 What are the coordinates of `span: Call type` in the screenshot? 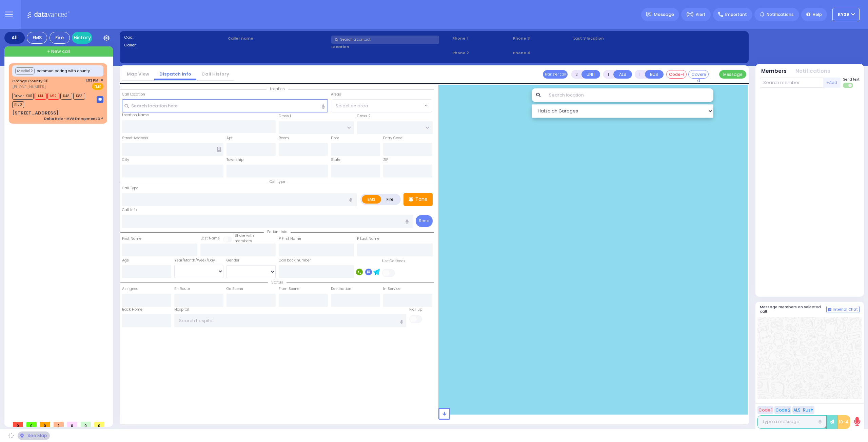 It's located at (277, 182).